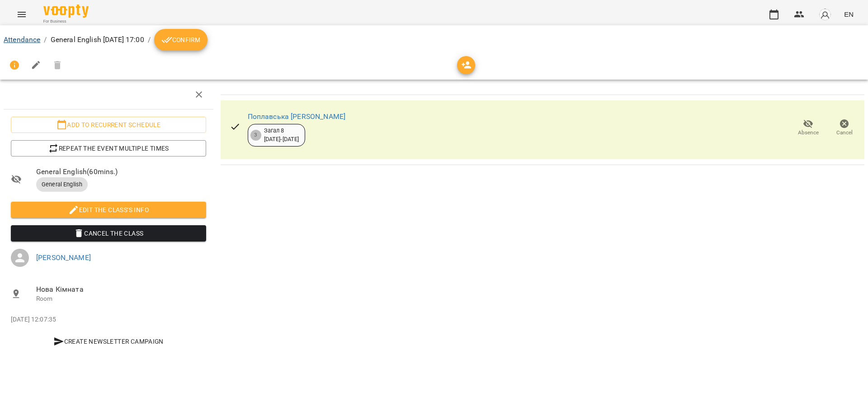 This screenshot has width=868, height=412. What do you see at coordinates (108, 342) in the screenshot?
I see `span: Create Newsletter Campaign` at bounding box center [108, 342].